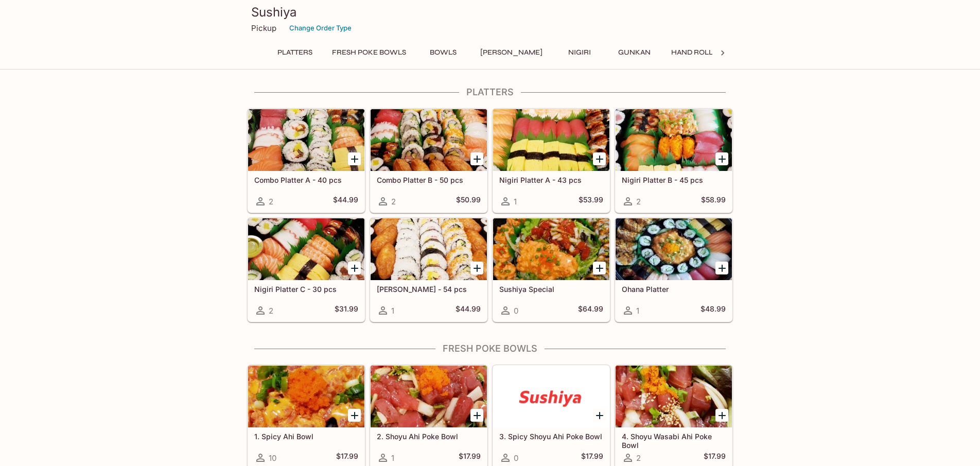  I want to click on h5: $64.99, so click(590, 311).